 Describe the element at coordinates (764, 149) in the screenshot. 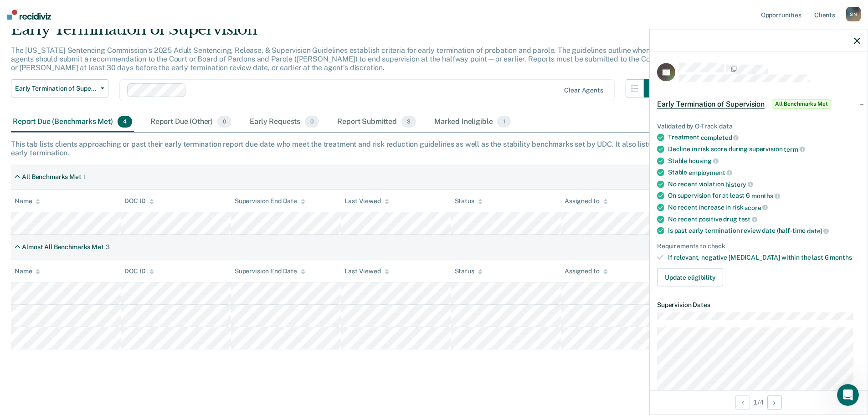

I see `div: Decline in risk score during supervision` at that location.